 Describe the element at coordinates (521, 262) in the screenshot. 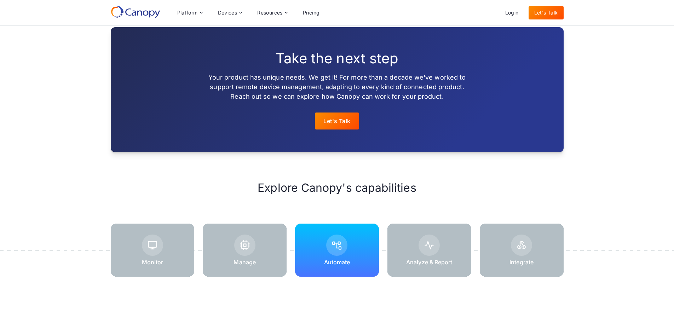

I see `p: Integrate` at that location.